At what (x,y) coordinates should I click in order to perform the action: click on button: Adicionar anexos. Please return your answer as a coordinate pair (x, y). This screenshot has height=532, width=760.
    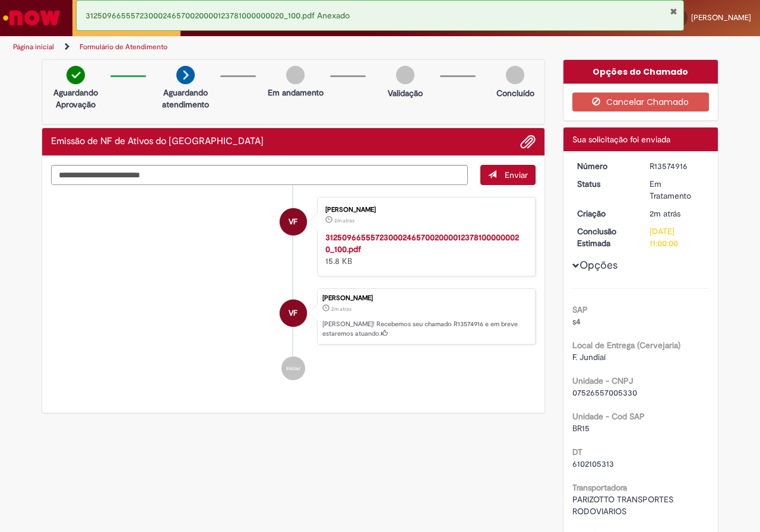
    Looking at the image, I should click on (528, 142).